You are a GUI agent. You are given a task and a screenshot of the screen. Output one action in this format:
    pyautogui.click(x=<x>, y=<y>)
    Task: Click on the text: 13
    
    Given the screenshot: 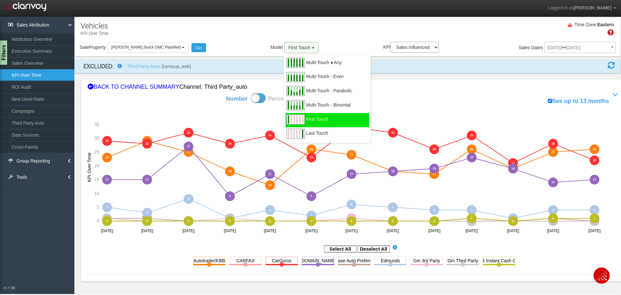 What is the action you would take?
    pyautogui.click(x=270, y=185)
    